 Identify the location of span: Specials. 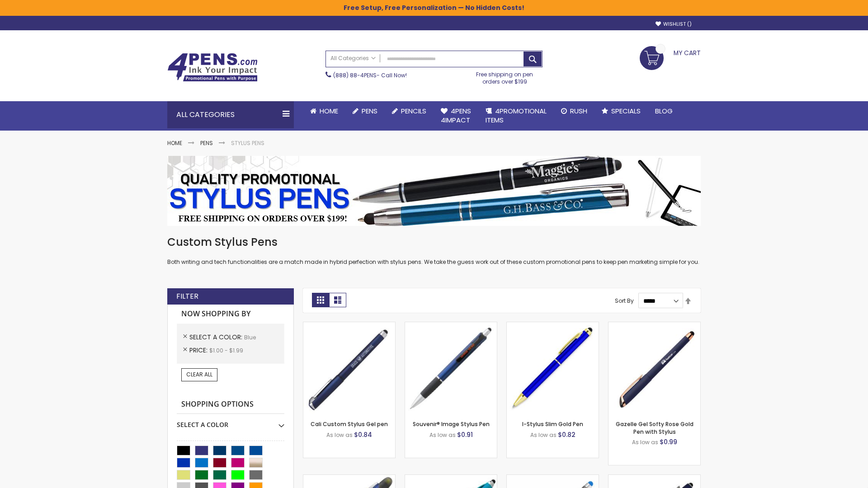
(626, 111).